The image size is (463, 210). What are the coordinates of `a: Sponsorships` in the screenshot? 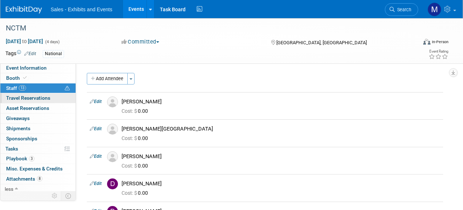 It's located at (38, 138).